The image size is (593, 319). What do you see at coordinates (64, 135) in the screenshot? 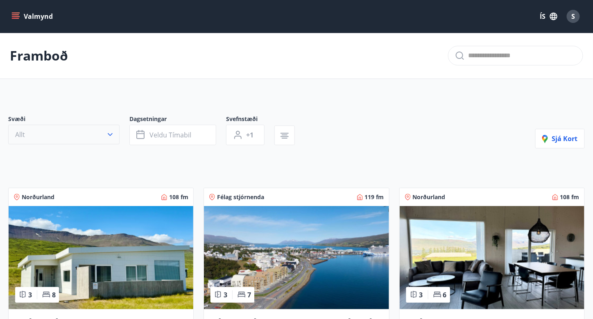
I see `button: Allt` at bounding box center [64, 135].